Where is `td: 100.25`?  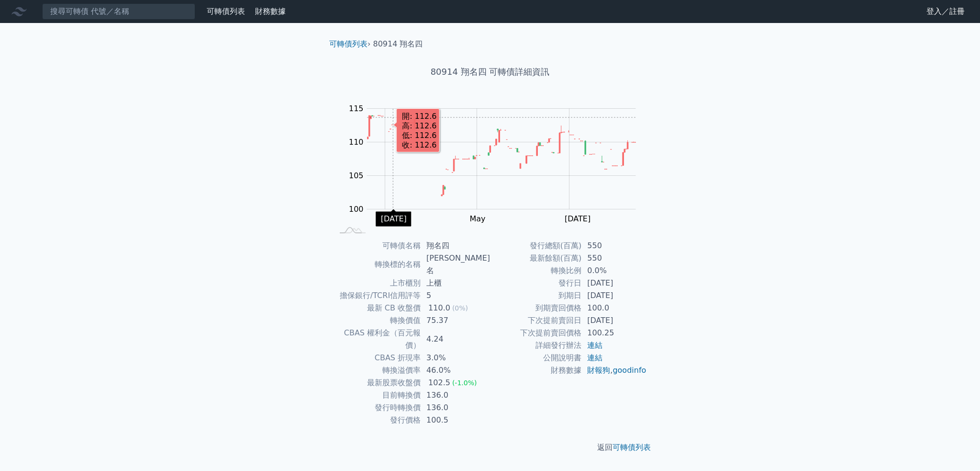
td: 100.25 is located at coordinates (614, 333).